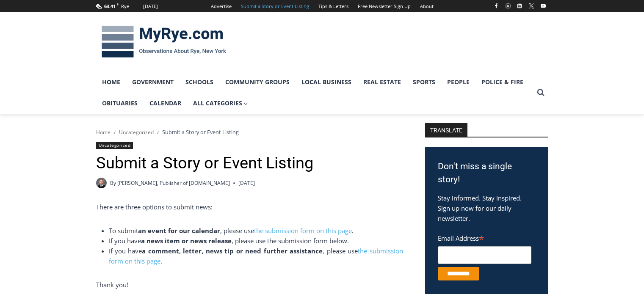  Describe the element at coordinates (200, 82) in the screenshot. I see `a: Schools` at that location.